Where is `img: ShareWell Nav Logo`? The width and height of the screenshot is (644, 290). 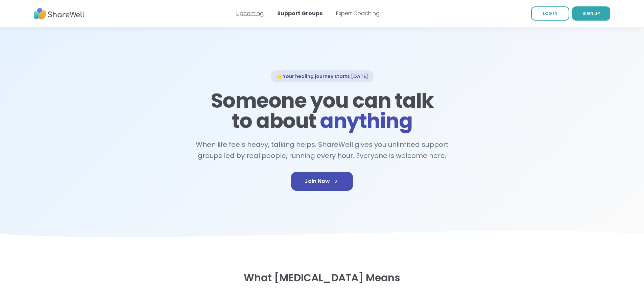
img: ShareWell Nav Logo is located at coordinates (59, 14).